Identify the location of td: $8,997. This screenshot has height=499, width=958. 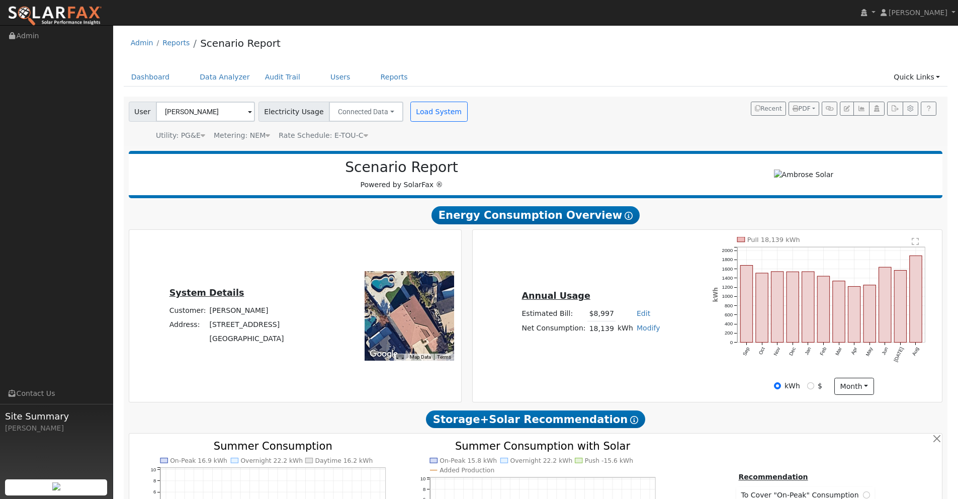
(602, 314).